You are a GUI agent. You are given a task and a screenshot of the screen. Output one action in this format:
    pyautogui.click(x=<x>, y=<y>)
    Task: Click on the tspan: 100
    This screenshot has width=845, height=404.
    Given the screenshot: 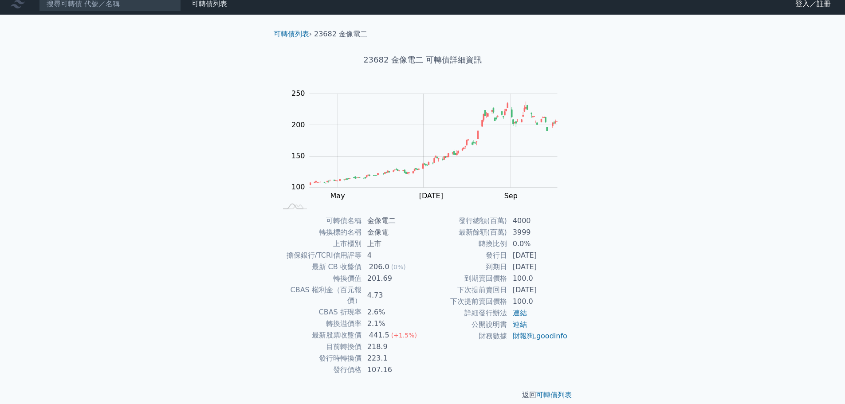 What is the action you would take?
    pyautogui.click(x=298, y=187)
    